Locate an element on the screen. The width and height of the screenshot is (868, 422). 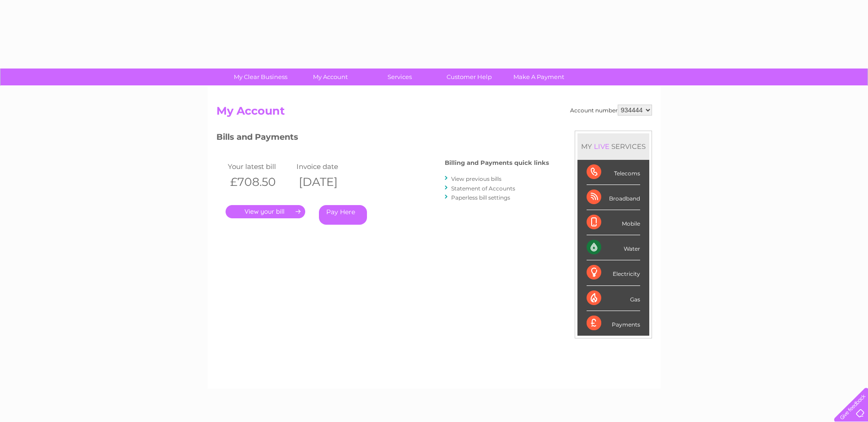
a: Customer Help is located at coordinates (469, 77).